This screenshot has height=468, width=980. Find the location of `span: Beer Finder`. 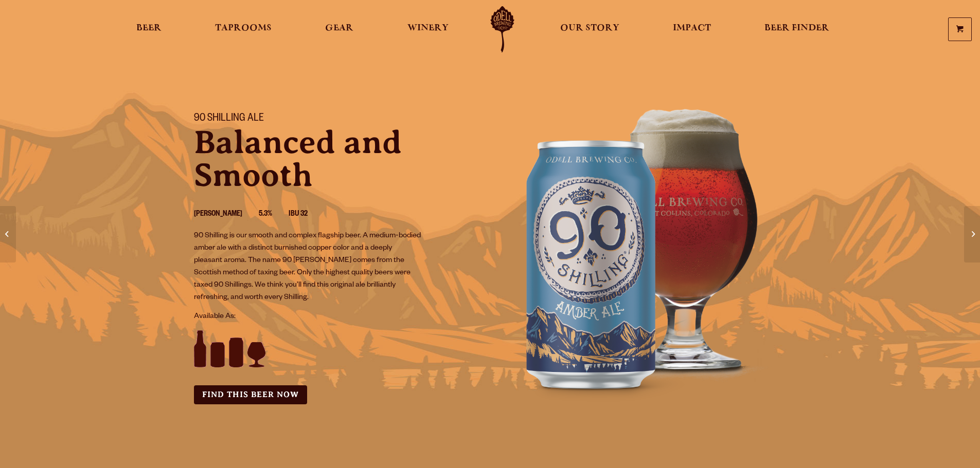

span: Beer Finder is located at coordinates (797, 28).